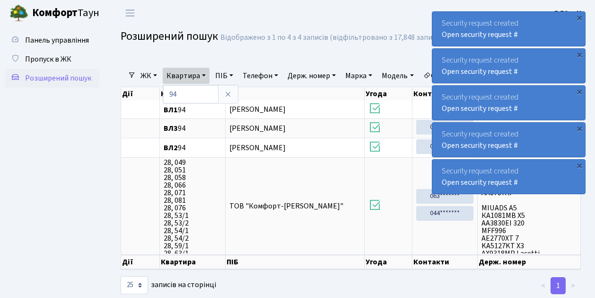 The image size is (595, 298). Describe the element at coordinates (260, 76) in the screenshot. I see `a: Телефон` at that location.